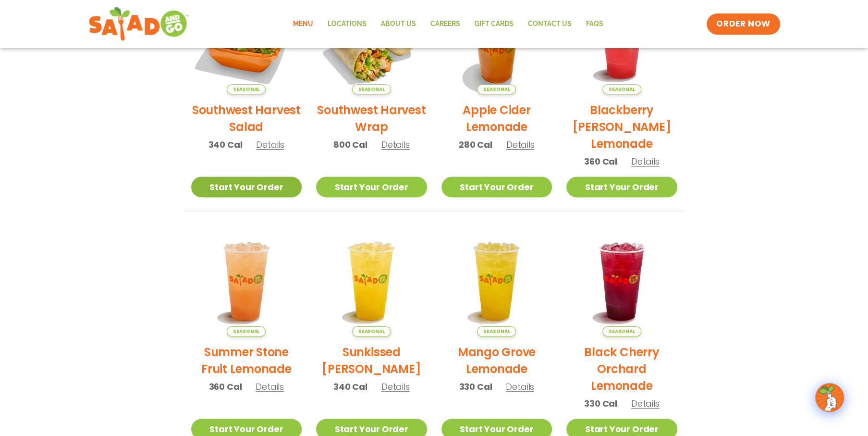 This screenshot has height=436, width=868. Describe the element at coordinates (497, 281) in the screenshot. I see `img: Product photo for Mango Grove Lemonade` at that location.